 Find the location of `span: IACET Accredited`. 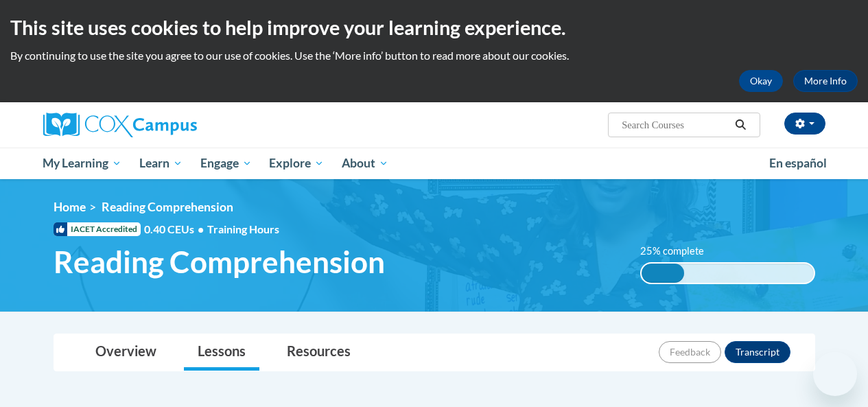

span: IACET Accredited is located at coordinates (97, 229).